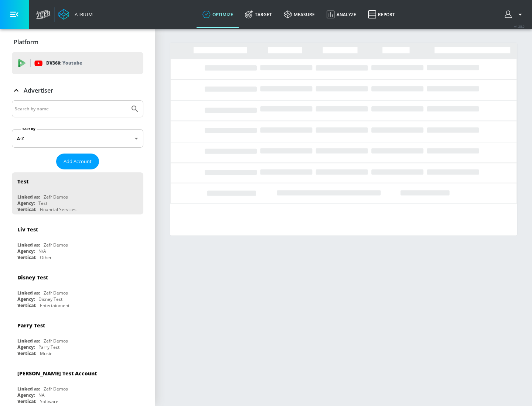  Describe the element at coordinates (77, 63) in the screenshot. I see `div: DV360: Youtube` at that location.